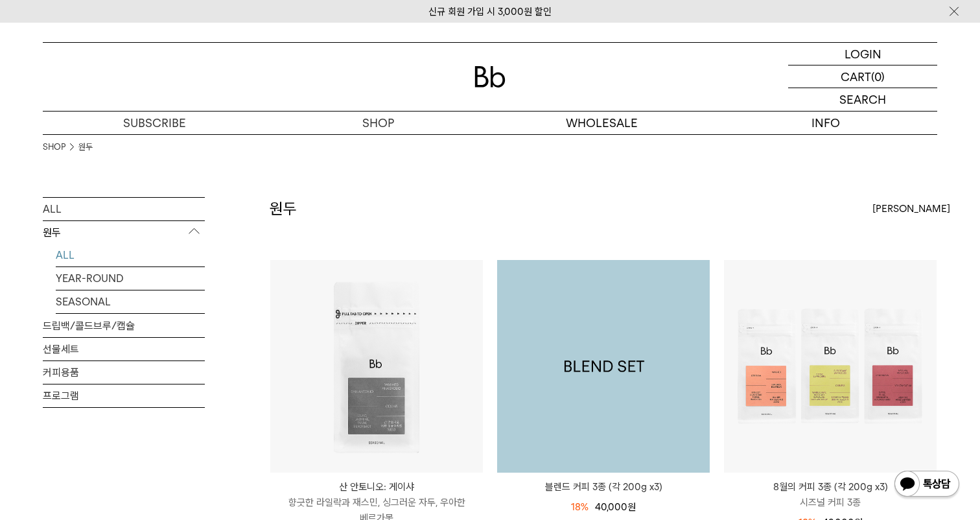 Image resolution: width=980 pixels, height=520 pixels. What do you see at coordinates (154, 123) in the screenshot?
I see `p: SUBSCRIBE` at bounding box center [154, 123].